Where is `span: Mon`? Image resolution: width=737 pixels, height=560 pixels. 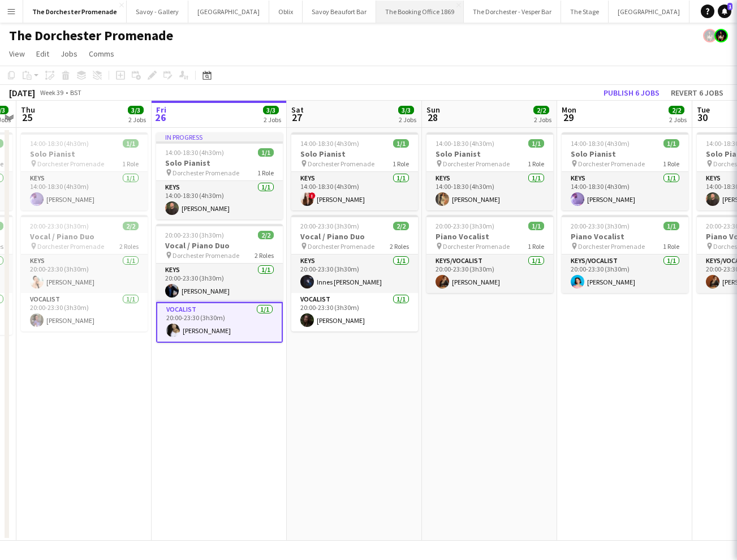 span: Mon is located at coordinates (569, 110).